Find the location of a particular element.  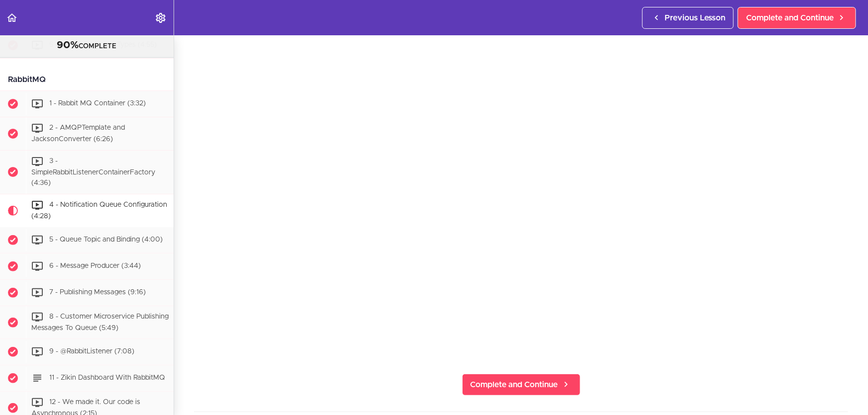

span: 8 - Customer Microservice Publishing Messages To Queue (5:49) is located at coordinates (100, 322).